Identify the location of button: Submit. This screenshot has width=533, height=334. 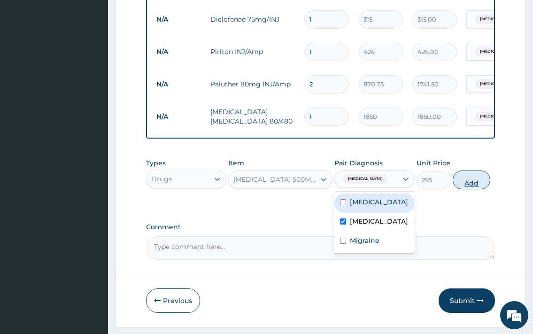
(467, 300).